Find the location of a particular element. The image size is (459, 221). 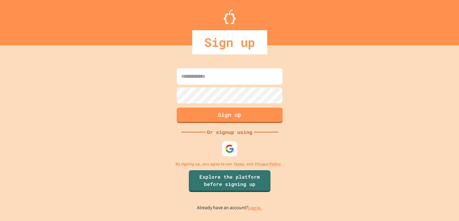

a: Log in. is located at coordinates (255, 208).